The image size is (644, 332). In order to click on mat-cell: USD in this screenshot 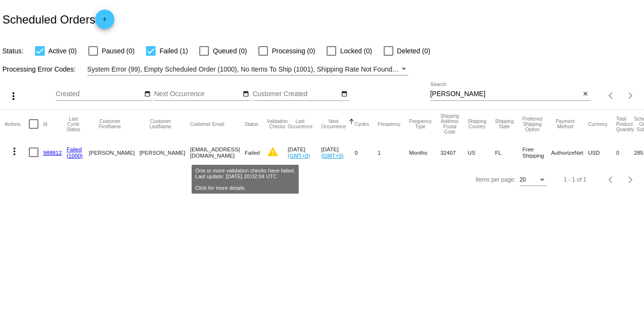, I will do `click(602, 152)`.